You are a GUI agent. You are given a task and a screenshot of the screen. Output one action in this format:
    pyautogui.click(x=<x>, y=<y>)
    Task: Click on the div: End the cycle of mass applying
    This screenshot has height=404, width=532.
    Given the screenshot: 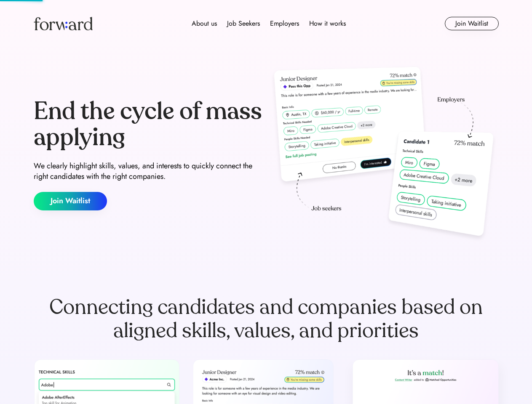 What is the action you would take?
    pyautogui.click(x=149, y=124)
    